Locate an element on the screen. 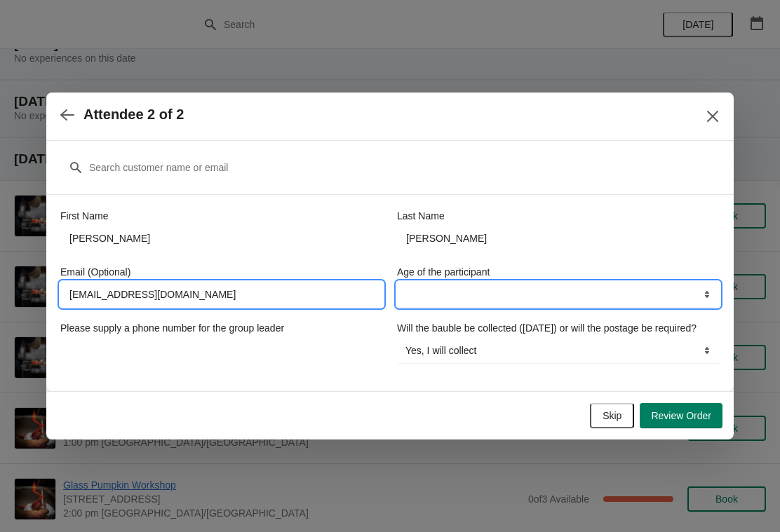 The height and width of the screenshot is (532, 780). button: Close is located at coordinates (713, 116).